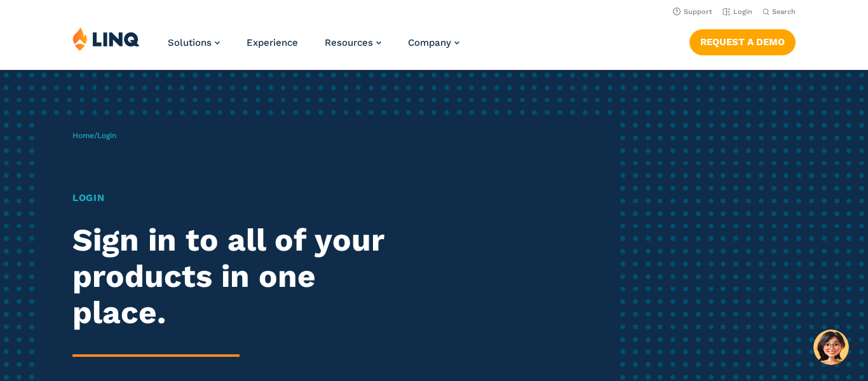 This screenshot has width=868, height=381. I want to click on span: Resources, so click(349, 43).